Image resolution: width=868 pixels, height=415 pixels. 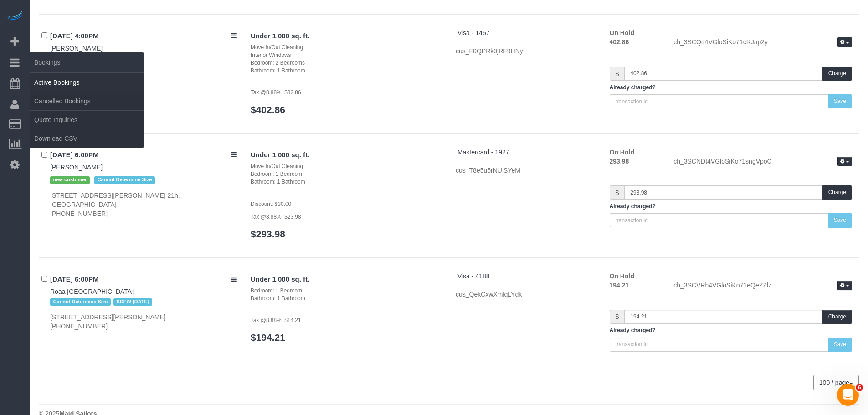 What do you see at coordinates (275, 217) in the screenshot?
I see `small: Tax @8.88%: $23.98` at bounding box center [275, 217].